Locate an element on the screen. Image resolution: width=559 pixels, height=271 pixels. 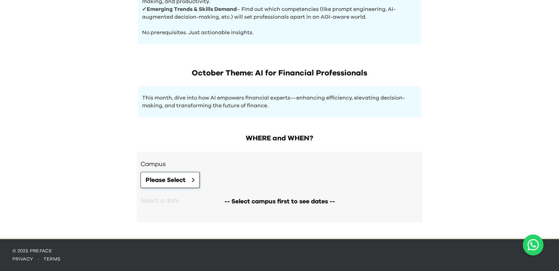
span: -- Select campus first to see dates -- is located at coordinates (280, 201).